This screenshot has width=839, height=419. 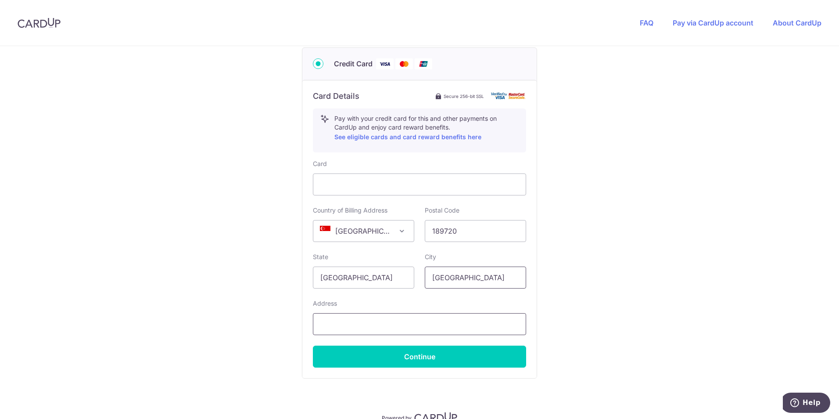 I want to click on label: State, so click(x=320, y=257).